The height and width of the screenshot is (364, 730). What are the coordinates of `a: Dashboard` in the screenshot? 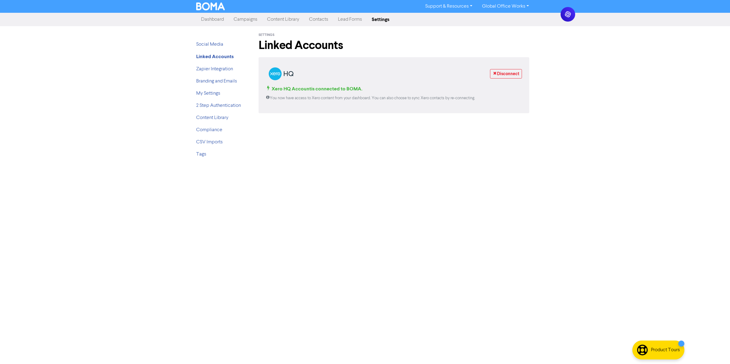 It's located at (212, 19).